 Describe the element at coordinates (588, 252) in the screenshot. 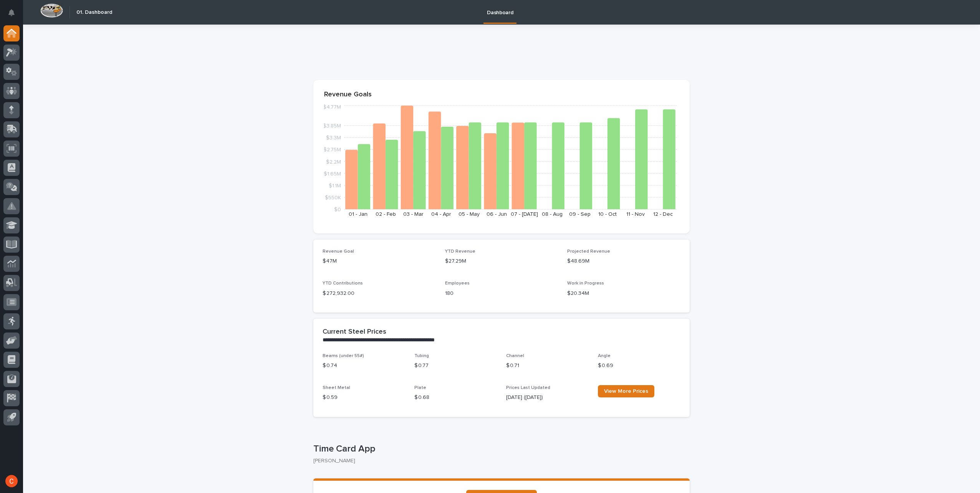

I see `span: Projected Revenue` at that location.